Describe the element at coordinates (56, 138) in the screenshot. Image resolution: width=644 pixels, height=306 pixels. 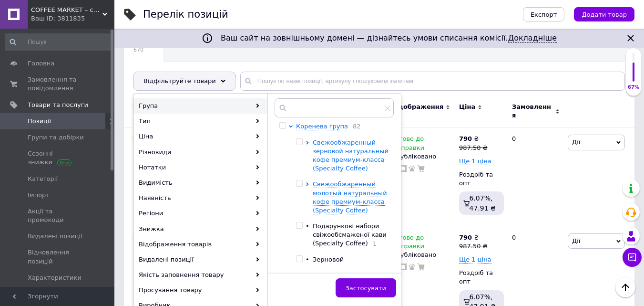
I see `span: Групи та добірки` at that location.